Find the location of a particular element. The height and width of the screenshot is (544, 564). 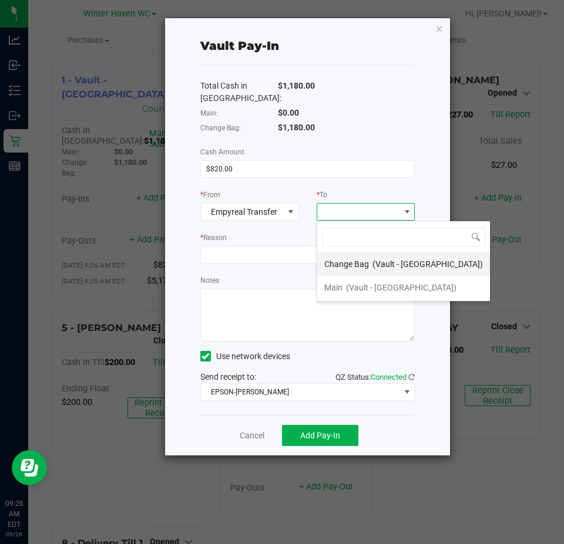

label: To is located at coordinates (322, 195).